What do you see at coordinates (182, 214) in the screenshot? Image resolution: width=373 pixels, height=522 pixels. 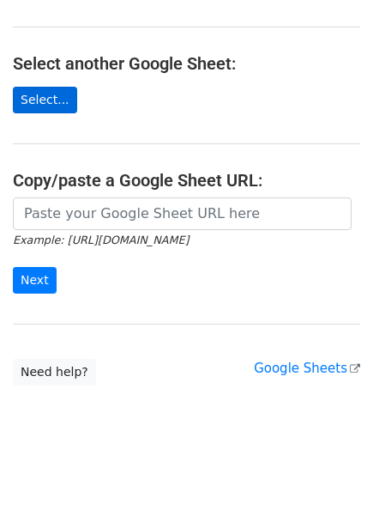 I see `input: Paste your Google Sheet URL here` at bounding box center [182, 214].